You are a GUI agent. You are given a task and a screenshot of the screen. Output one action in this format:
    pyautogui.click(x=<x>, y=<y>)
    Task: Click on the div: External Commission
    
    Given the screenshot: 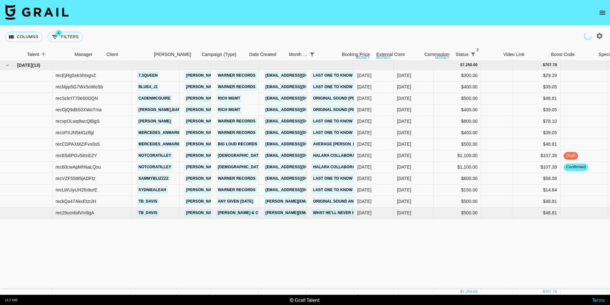 What is the action you would take?
    pyautogui.click(x=398, y=54)
    